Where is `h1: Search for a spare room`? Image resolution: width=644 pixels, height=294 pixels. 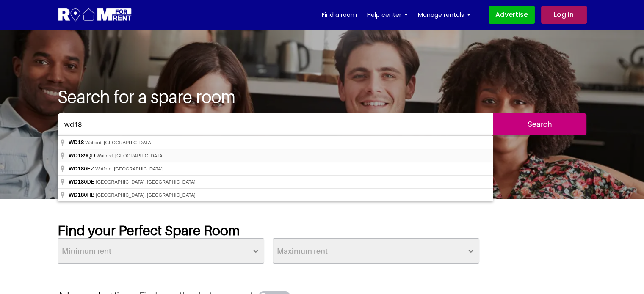 h1: Search for a spare room is located at coordinates (322, 97).